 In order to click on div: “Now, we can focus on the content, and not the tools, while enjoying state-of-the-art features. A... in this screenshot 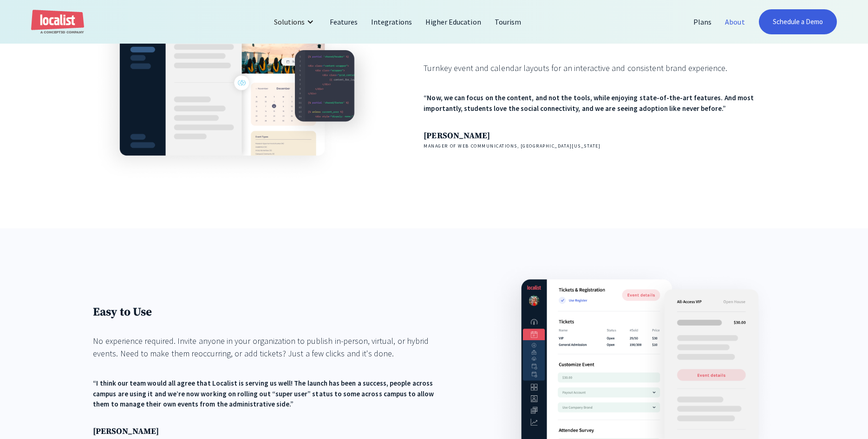, I will do `click(599, 103)`.